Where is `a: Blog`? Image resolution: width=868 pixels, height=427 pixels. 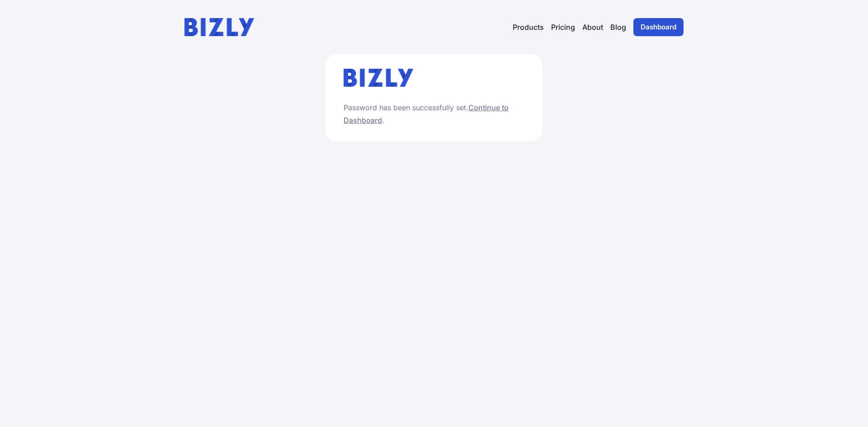 a: Blog is located at coordinates (618, 27).